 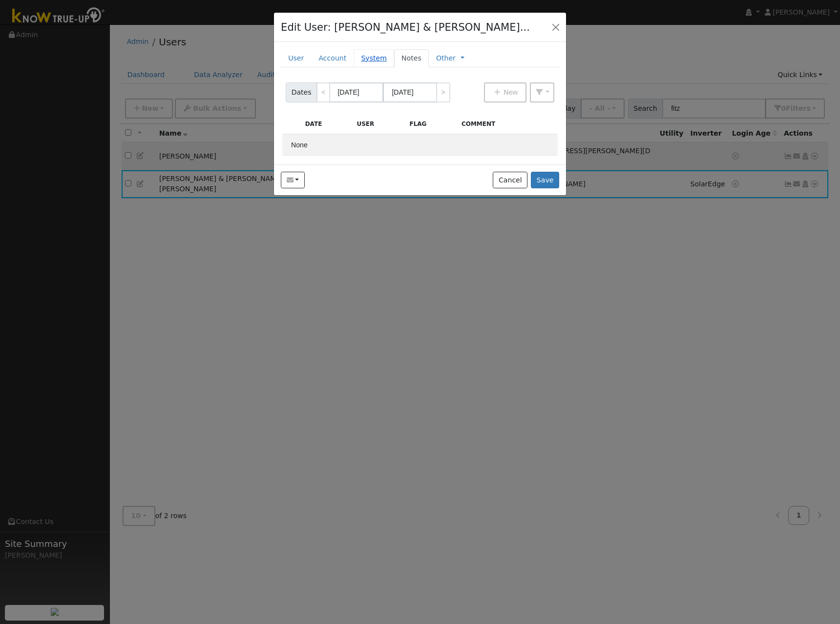 I want to click on a: User, so click(x=296, y=58).